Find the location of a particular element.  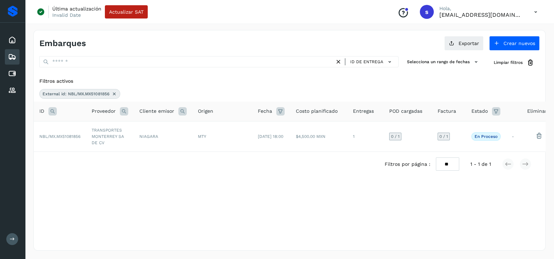

p: smedina@niagarawater.com is located at coordinates (481, 15).